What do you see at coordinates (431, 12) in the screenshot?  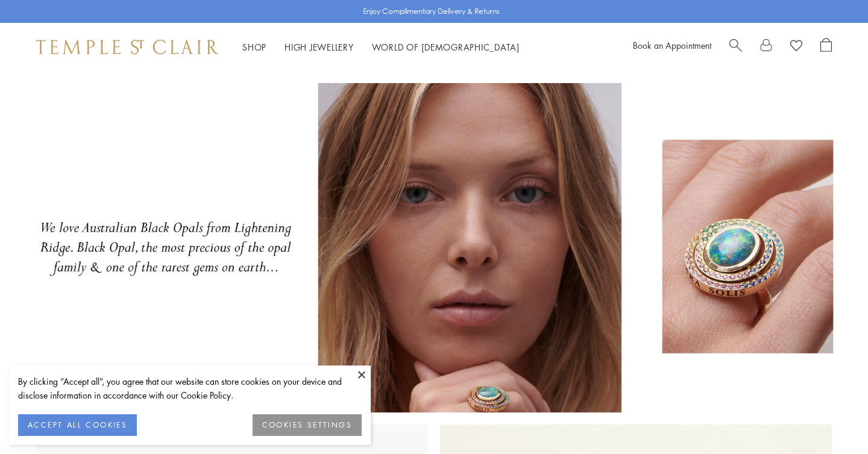 I see `p: Enjoy Complimentary Delivery & Returns` at bounding box center [431, 12].